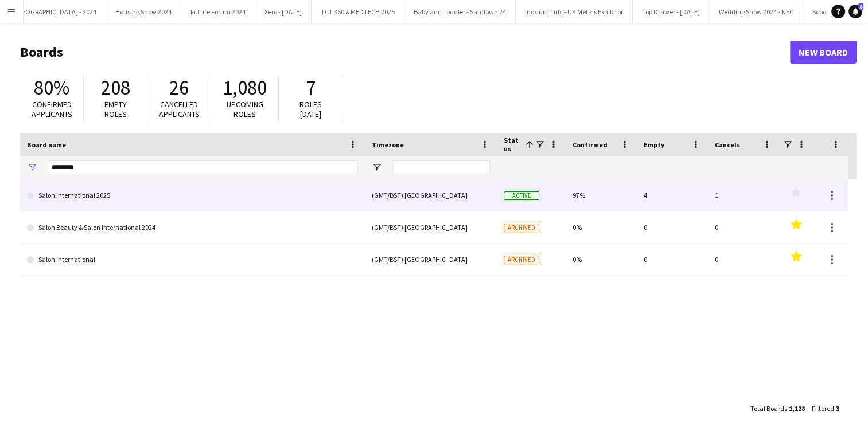 This screenshot has height=423, width=868. What do you see at coordinates (311, 88) in the screenshot?
I see `span: 7` at bounding box center [311, 88].